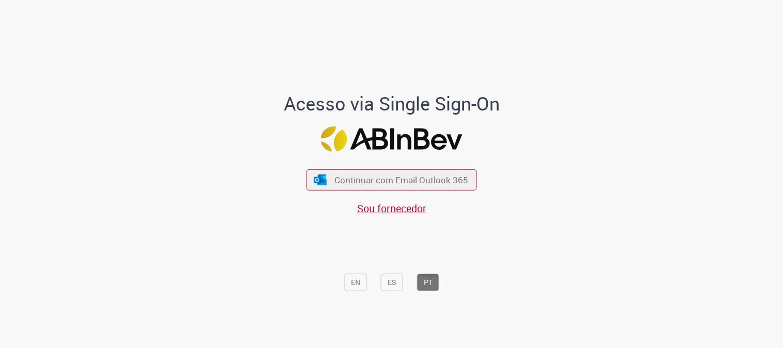  What do you see at coordinates (401, 180) in the screenshot?
I see `span: Continuar com Email Outlook 365` at bounding box center [401, 180].